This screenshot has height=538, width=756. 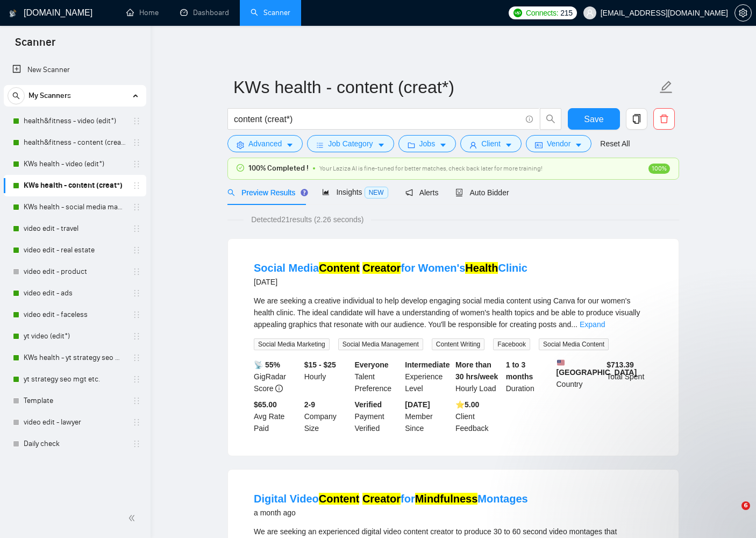 What do you see at coordinates (75, 186) in the screenshot?
I see `a: KWs health - content (creat*)` at bounding box center [75, 186].